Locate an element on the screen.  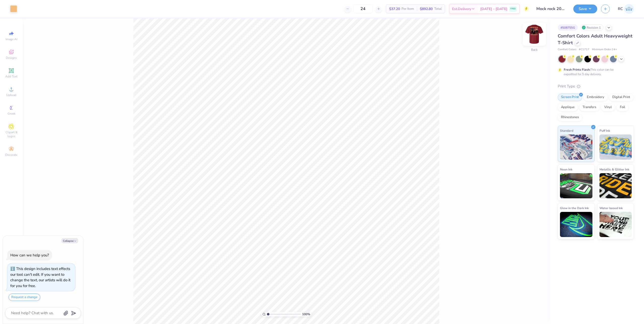
span: Designs is located at coordinates (11, 58).